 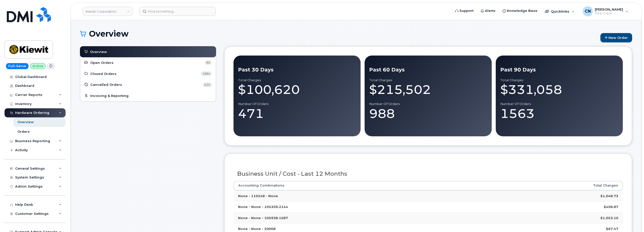 I want to click on span: Invoicing & Reporting, so click(x=110, y=96).